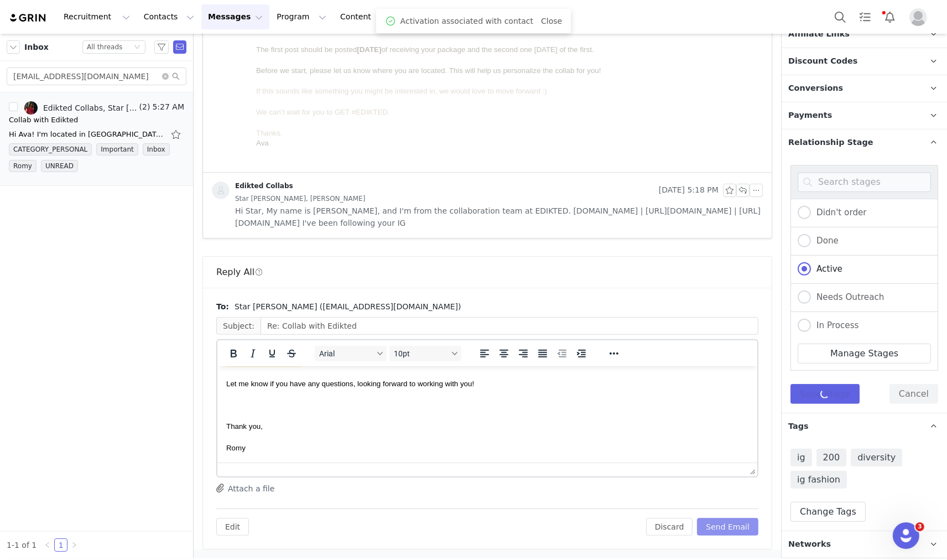 This screenshot has width=947, height=560. I want to click on button: Decrease indent, so click(562, 353).